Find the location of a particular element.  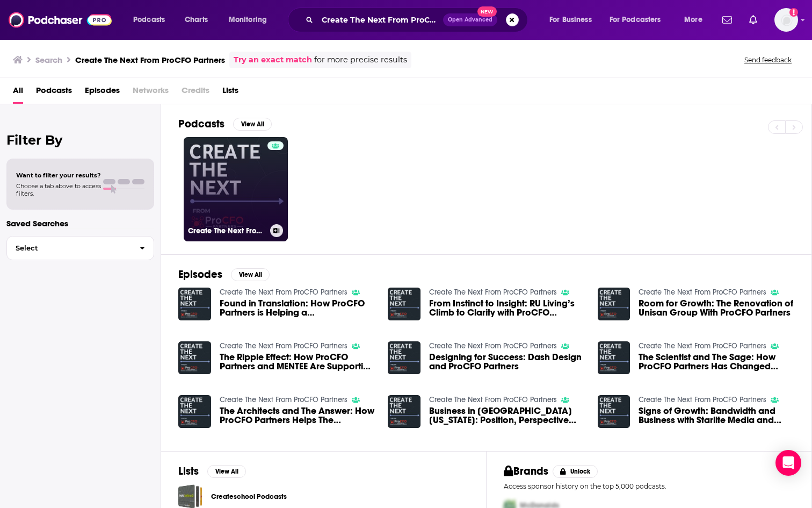

span: New is located at coordinates (487, 11).